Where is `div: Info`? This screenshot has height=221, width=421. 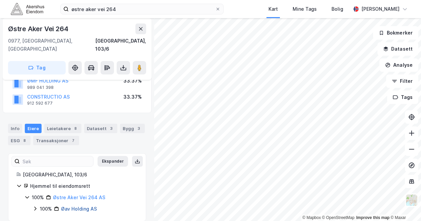
div: Info is located at coordinates (15, 128).